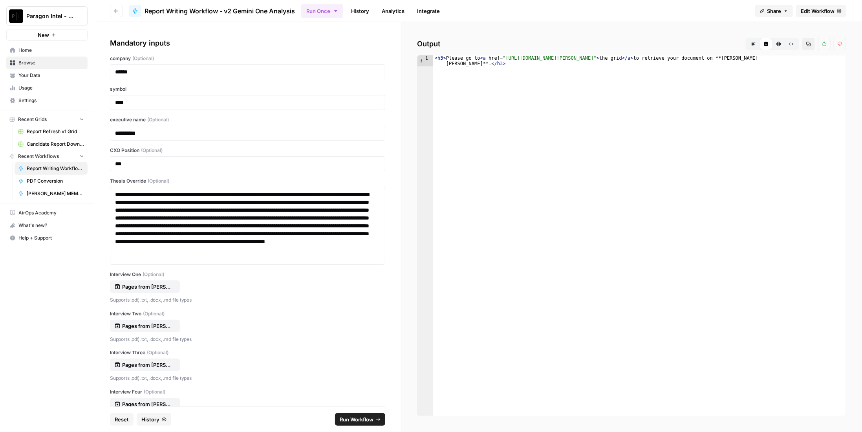 The height and width of the screenshot is (432, 862). What do you see at coordinates (360, 11) in the screenshot?
I see `a: History` at bounding box center [360, 11].